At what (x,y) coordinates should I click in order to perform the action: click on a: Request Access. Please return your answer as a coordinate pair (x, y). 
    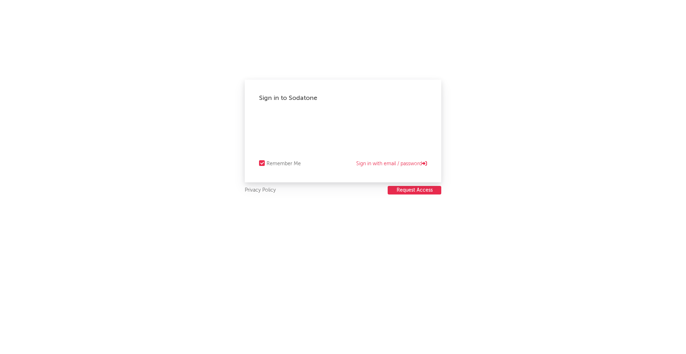
    Looking at the image, I should click on (414, 190).